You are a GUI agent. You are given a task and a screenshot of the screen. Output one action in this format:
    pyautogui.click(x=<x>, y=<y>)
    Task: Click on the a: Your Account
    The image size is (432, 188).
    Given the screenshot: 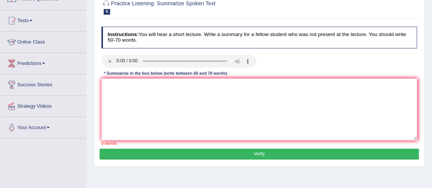 What is the action you would take?
    pyautogui.click(x=43, y=127)
    